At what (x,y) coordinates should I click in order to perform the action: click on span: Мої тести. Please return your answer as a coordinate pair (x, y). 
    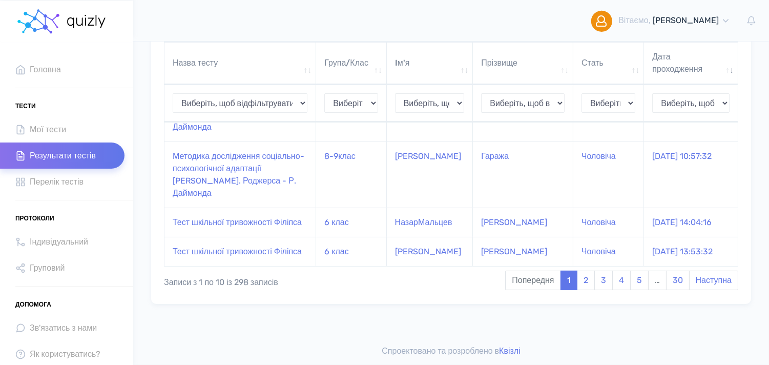
    Looking at the image, I should click on (48, 129).